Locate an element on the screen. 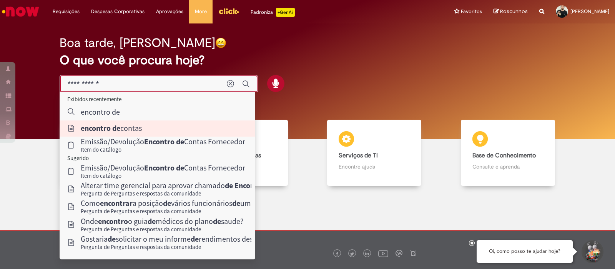  b: Base de Conhecimento is located at coordinates (504, 155).